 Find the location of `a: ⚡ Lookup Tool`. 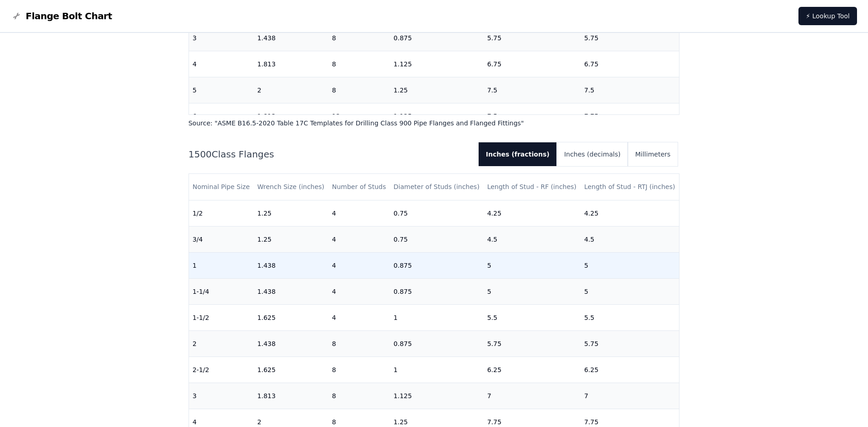

a: ⚡ Lookup Tool is located at coordinates (828, 16).